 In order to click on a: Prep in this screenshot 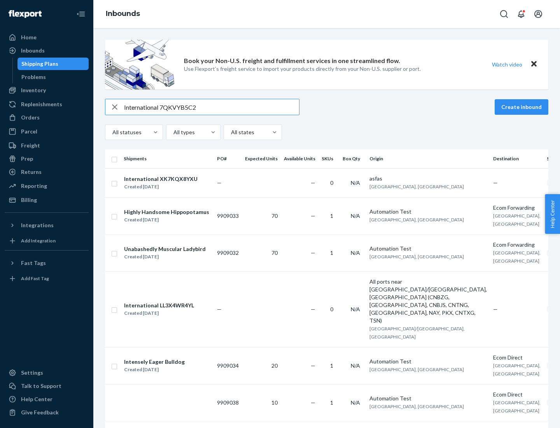, I will do `click(47, 159)`.